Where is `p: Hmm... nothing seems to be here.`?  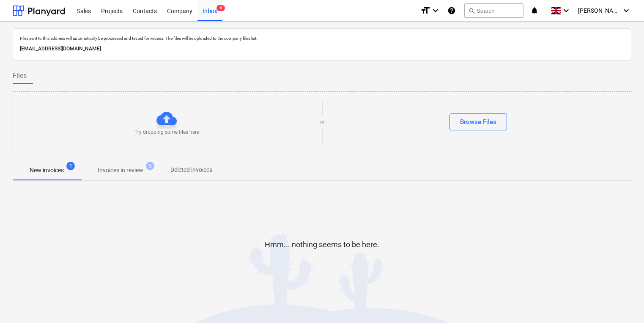
p: Hmm... nothing seems to be here. is located at coordinates (322, 244).